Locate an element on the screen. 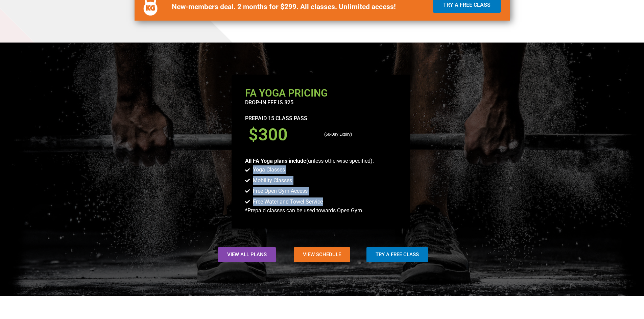 The height and width of the screenshot is (319, 644). p: Prepaid 15 Class Pass is located at coordinates (321, 118).